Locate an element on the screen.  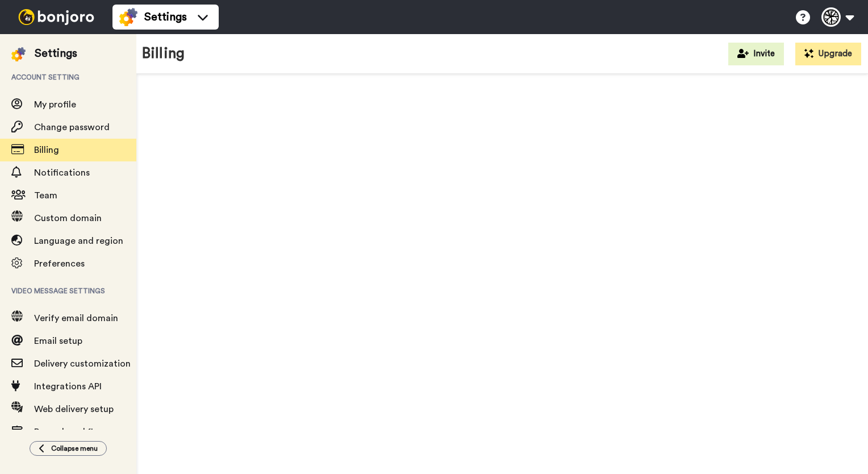
span: Settings is located at coordinates (165, 17).